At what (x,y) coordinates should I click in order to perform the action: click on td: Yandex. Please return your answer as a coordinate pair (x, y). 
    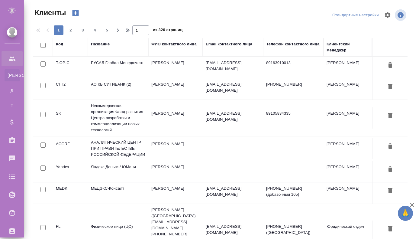
    Looking at the image, I should click on (70, 171).